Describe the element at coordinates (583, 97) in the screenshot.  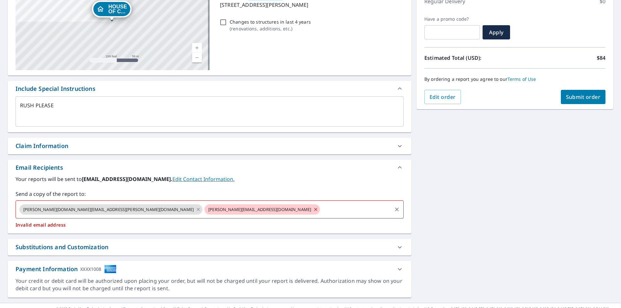
I see `button: Submit order` at that location.